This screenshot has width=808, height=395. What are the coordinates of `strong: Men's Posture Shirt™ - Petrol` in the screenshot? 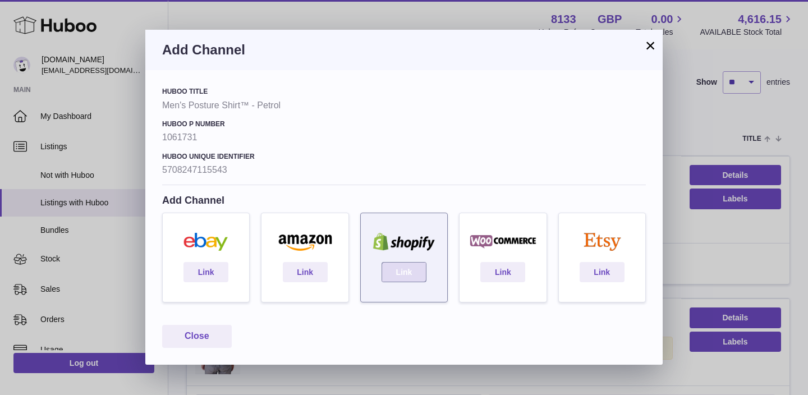 It's located at (404, 106).